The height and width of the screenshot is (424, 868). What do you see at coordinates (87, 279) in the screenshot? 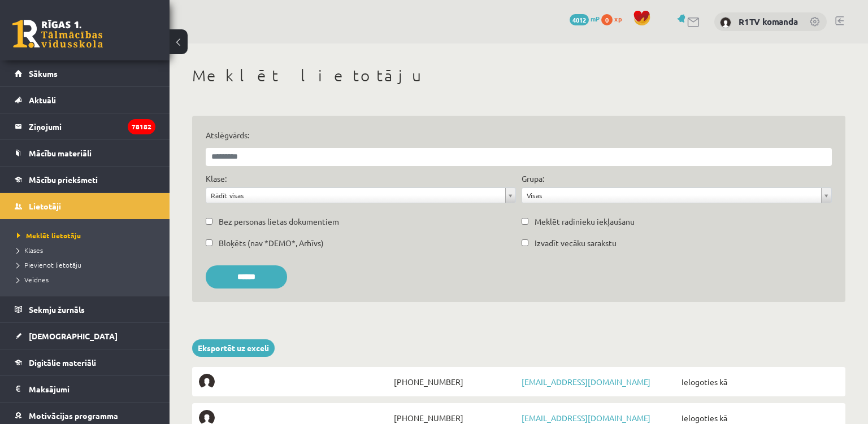
I see `a: Veidnes` at bounding box center [87, 279].